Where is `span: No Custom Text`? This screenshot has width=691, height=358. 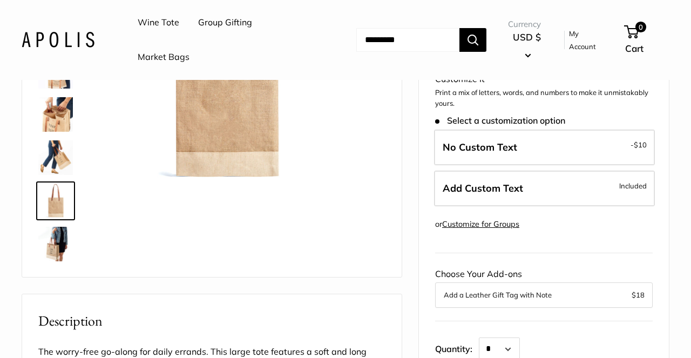
span: No Custom Text is located at coordinates (480, 147).